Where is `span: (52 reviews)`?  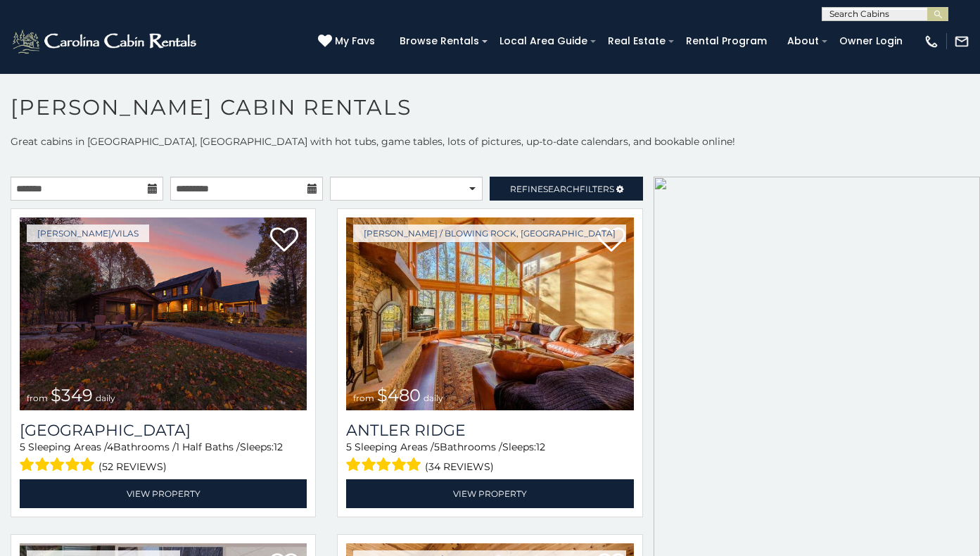
span: (52 reviews) is located at coordinates (132, 467).